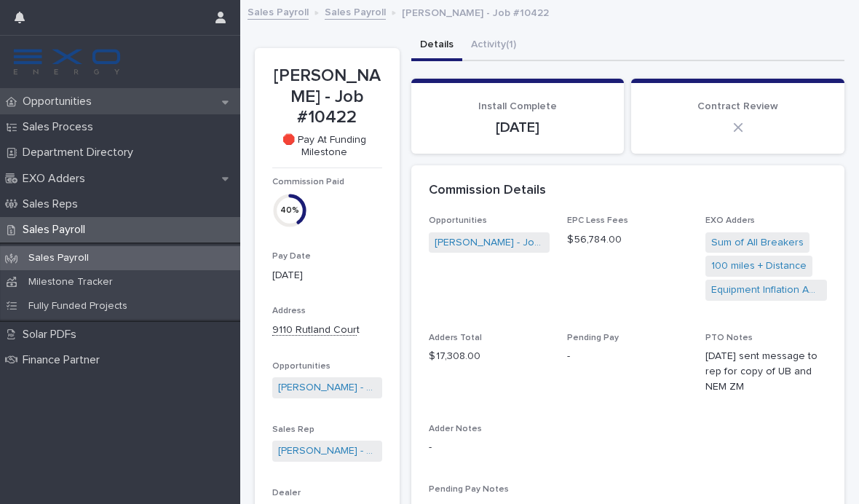  I want to click on p: Department Directory, so click(81, 152).